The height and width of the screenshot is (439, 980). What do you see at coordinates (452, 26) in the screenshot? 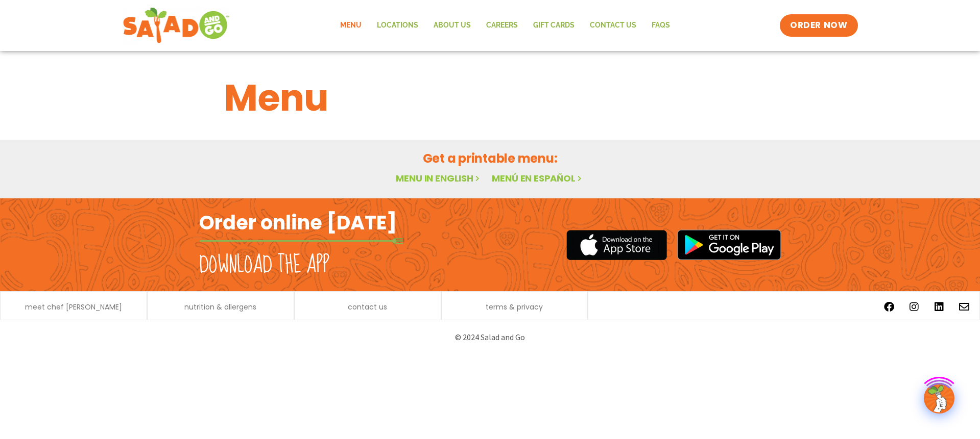
I see `a: About Us` at bounding box center [452, 26].